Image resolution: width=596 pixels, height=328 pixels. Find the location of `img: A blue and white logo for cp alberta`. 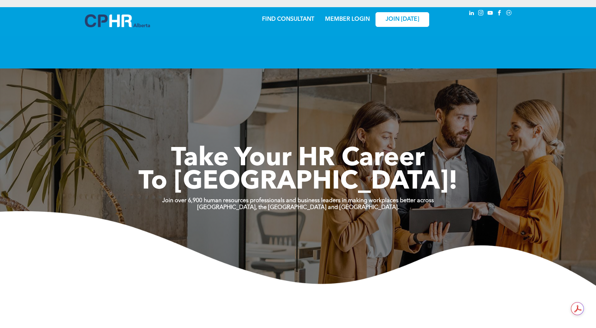

img: A blue and white logo for cp alberta is located at coordinates (117, 21).